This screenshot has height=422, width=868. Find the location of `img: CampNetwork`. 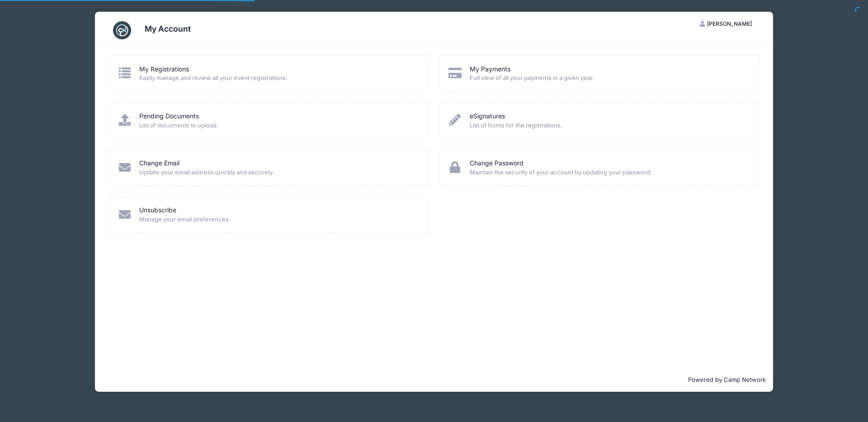

img: CampNetwork is located at coordinates (122, 30).